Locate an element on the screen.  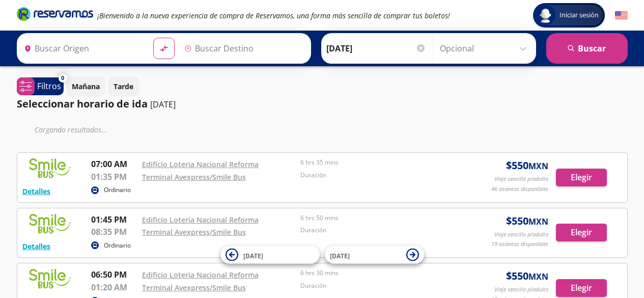
p: 08:35 PM is located at coordinates (114, 232).